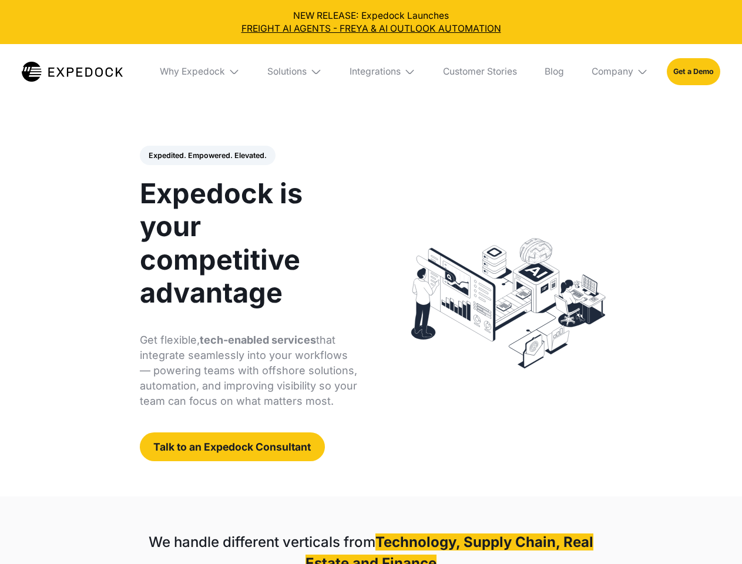 This screenshot has width=742, height=564. What do you see at coordinates (258, 340) in the screenshot?
I see `strong: tech-enabled services` at bounding box center [258, 340].